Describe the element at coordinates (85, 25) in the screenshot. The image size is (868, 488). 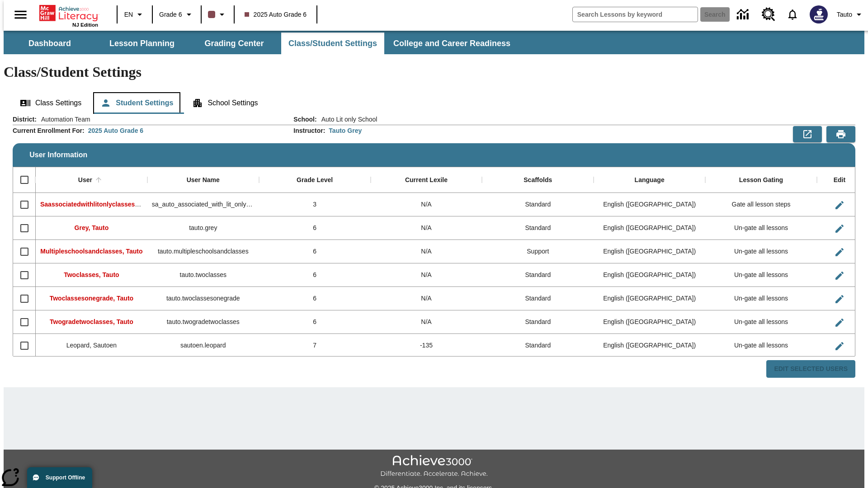
I see `span: NJ Edition` at that location.